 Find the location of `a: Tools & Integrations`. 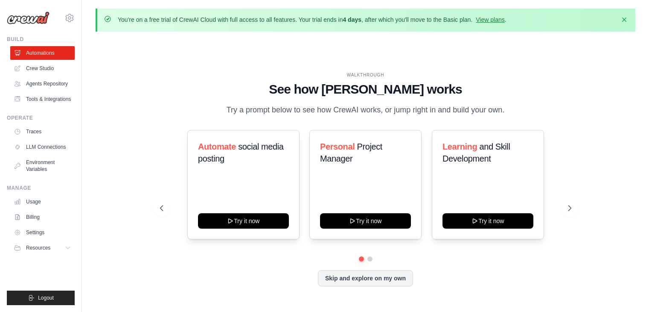

a: Tools & Integrations is located at coordinates (42, 99).